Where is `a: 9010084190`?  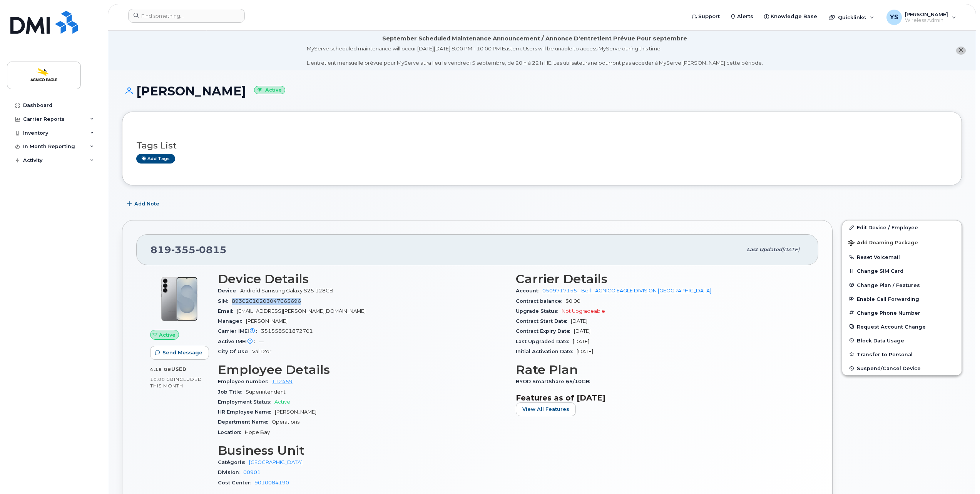
a: 9010084190 is located at coordinates (271, 483).